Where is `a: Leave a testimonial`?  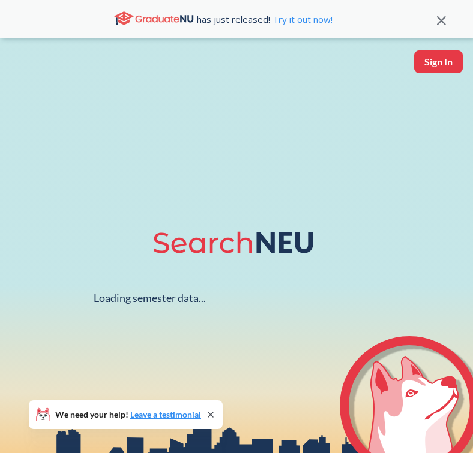
a: Leave a testimonial is located at coordinates (166, 414).